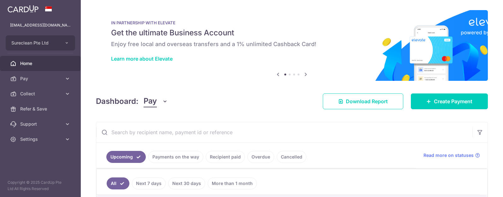  I want to click on span: Collect, so click(41, 94).